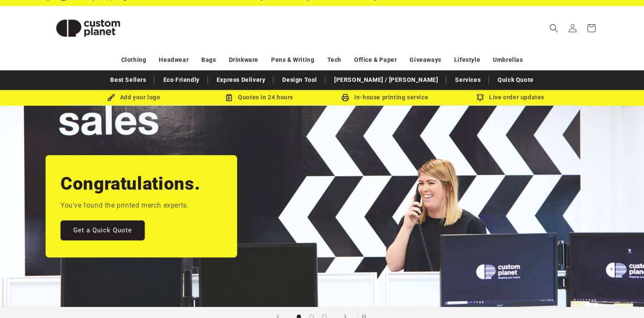 The width and height of the screenshot is (644, 318). I want to click on a: Tech, so click(334, 60).